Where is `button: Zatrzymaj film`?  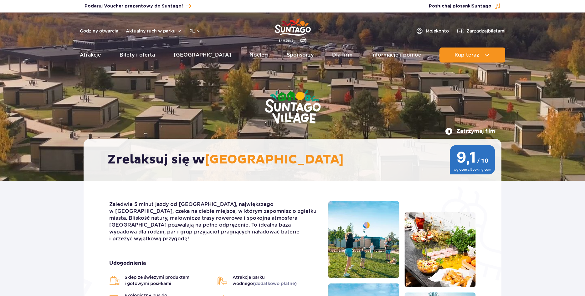
button: Zatrzymaj film is located at coordinates (470, 131).